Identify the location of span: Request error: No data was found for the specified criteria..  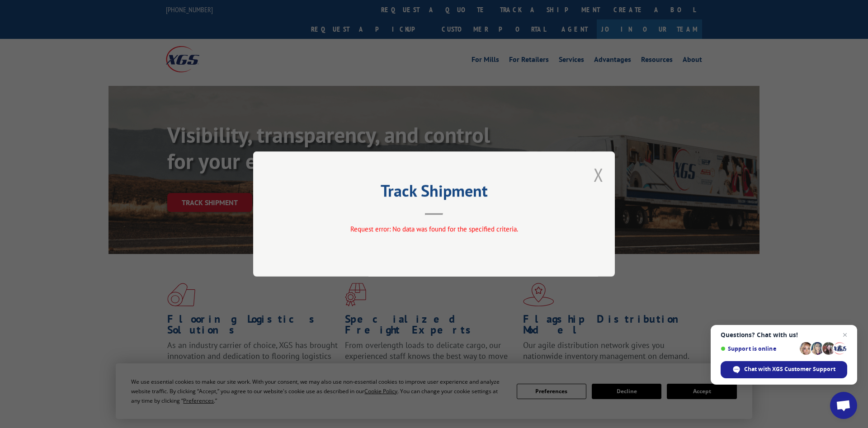
(434, 229).